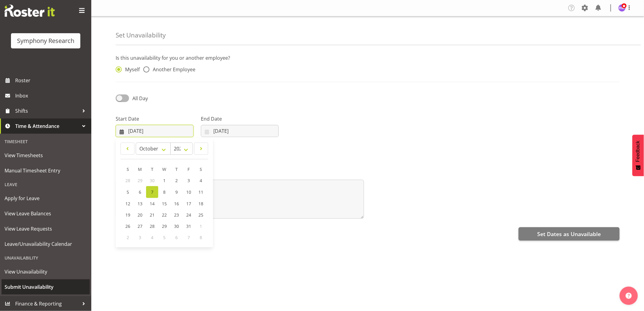 This screenshot has height=311, width=644. I want to click on span: F, so click(188, 169).